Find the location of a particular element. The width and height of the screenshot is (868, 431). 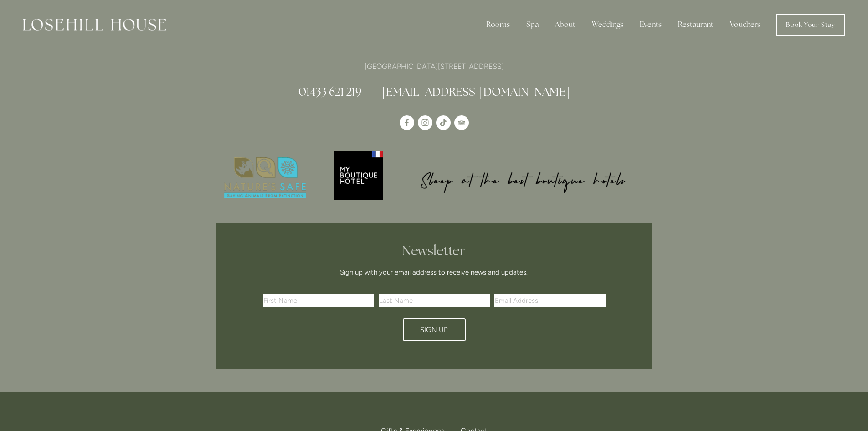

a: Instagram is located at coordinates (425, 122).